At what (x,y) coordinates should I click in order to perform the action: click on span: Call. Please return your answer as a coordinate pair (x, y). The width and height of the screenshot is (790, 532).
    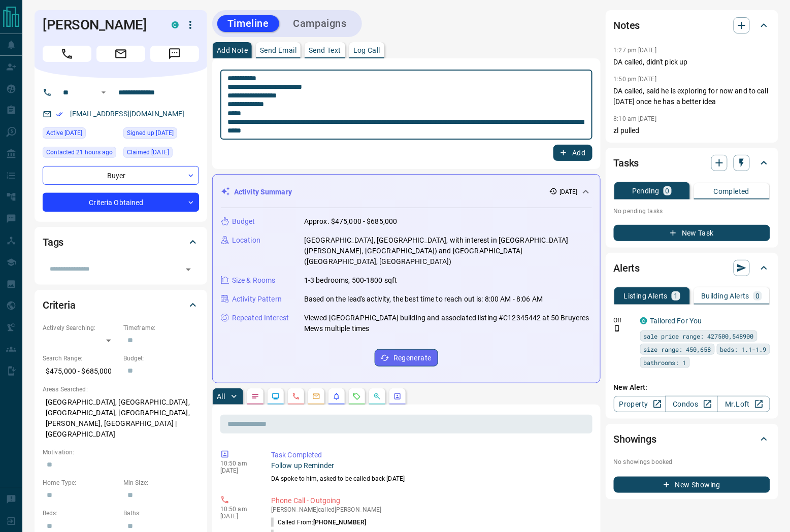
    Looking at the image, I should click on (68, 54).